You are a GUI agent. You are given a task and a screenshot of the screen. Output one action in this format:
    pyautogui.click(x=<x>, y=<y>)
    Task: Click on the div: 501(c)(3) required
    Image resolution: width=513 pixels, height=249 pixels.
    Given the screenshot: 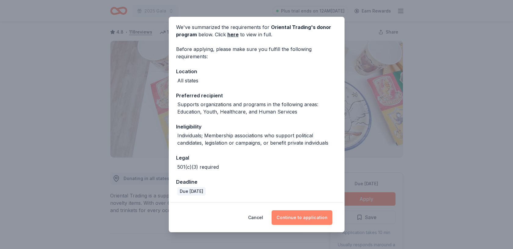 What is the action you would take?
    pyautogui.click(x=198, y=167)
    